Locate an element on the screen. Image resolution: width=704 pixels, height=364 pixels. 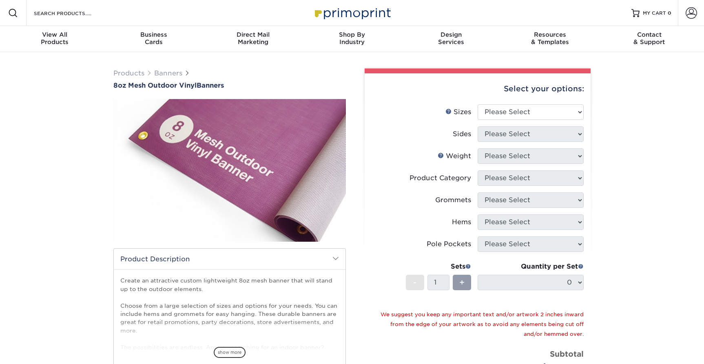
div: Hems is located at coordinates (462, 222).